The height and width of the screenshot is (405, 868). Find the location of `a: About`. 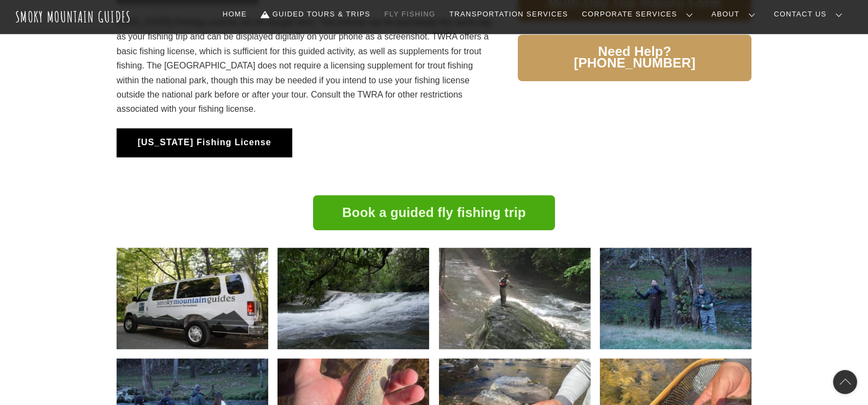

a: About is located at coordinates (735, 15).